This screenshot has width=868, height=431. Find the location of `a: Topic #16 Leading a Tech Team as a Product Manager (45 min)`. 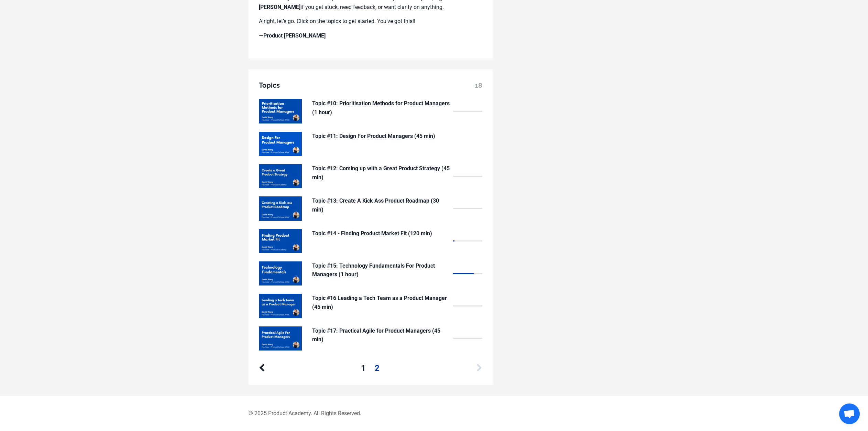

a: Topic #16 Leading a Tech Team as a Product Manager (45 min) is located at coordinates (370, 306).